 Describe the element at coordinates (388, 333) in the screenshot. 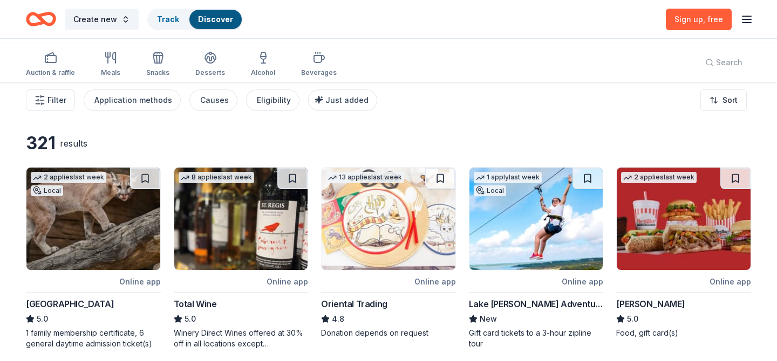

I see `div: Donation depends on request` at that location.